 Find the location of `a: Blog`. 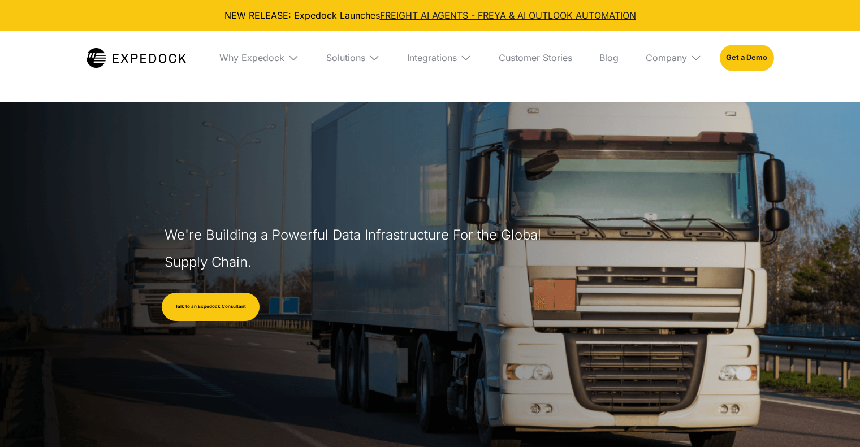

a: Blog is located at coordinates (609, 58).